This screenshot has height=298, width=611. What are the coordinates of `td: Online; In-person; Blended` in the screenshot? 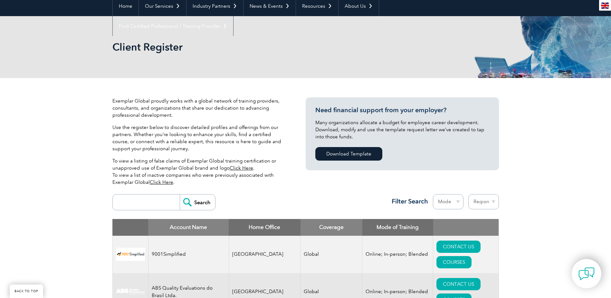 It's located at (398, 254).